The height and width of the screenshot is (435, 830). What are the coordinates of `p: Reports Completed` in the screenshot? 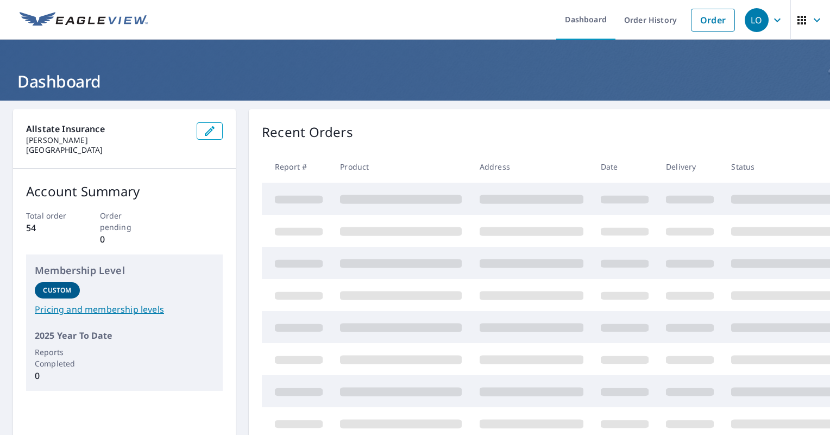 It's located at (57, 358).